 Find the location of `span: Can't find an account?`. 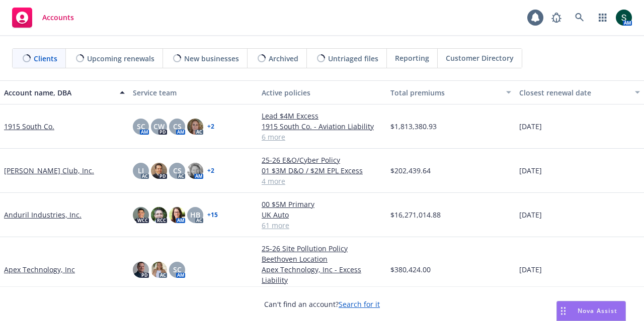

span: Can't find an account? is located at coordinates (322, 304).